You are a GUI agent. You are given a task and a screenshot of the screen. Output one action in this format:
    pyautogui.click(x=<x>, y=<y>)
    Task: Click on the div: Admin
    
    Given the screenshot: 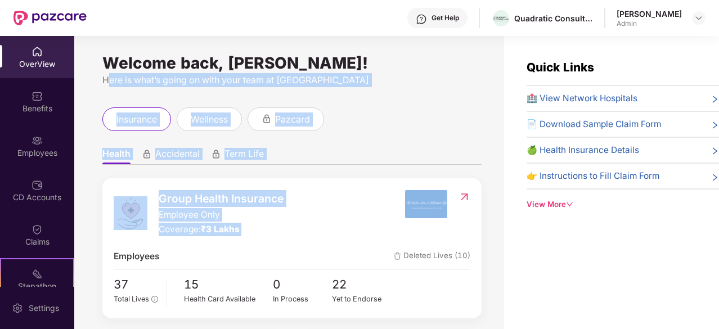 What is the action you would take?
    pyautogui.click(x=650, y=24)
    